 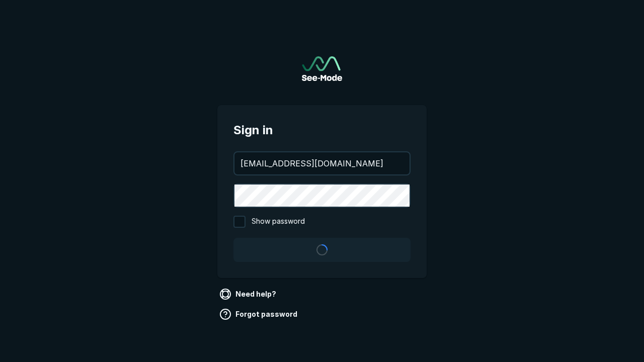 I want to click on input: your@email.com, so click(x=322, y=163).